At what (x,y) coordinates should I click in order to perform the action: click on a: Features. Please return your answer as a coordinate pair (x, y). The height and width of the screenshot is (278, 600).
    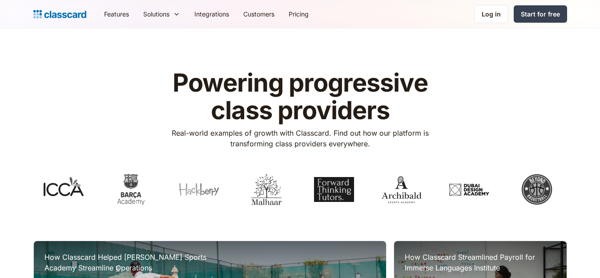
    Looking at the image, I should click on (117, 14).